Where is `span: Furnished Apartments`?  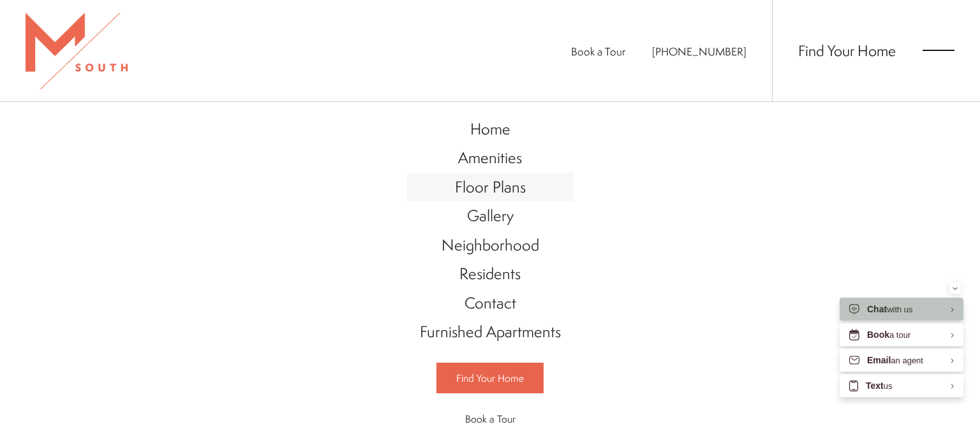
span: Furnished Apartments is located at coordinates (490, 331).